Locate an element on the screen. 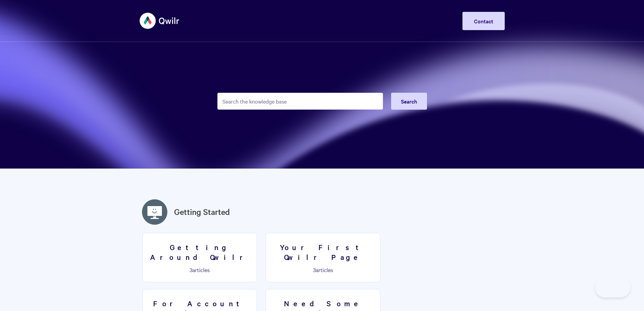  a: Getting Started is located at coordinates (202, 212).